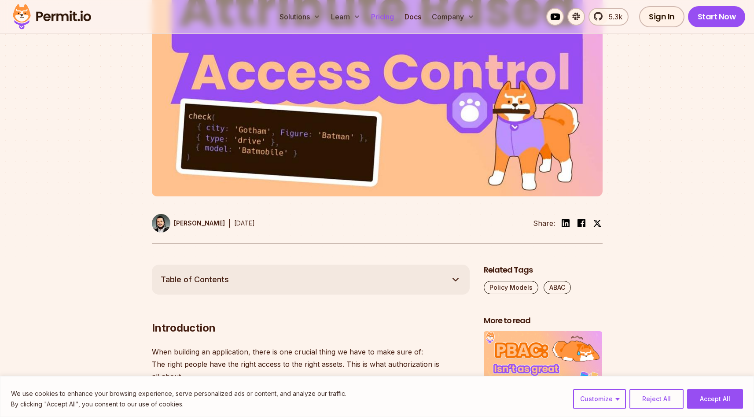 The image size is (754, 417). What do you see at coordinates (413, 17) in the screenshot?
I see `a: Docs` at bounding box center [413, 17].